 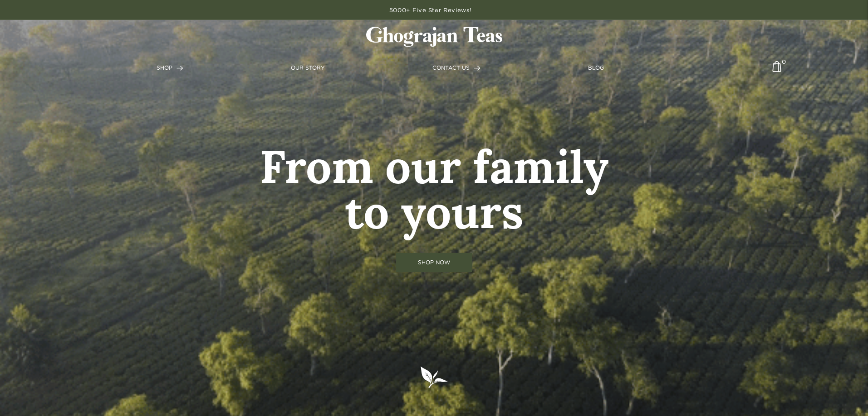 What do you see at coordinates (434, 190) in the screenshot?
I see `h1: From our family to yours` at bounding box center [434, 190].